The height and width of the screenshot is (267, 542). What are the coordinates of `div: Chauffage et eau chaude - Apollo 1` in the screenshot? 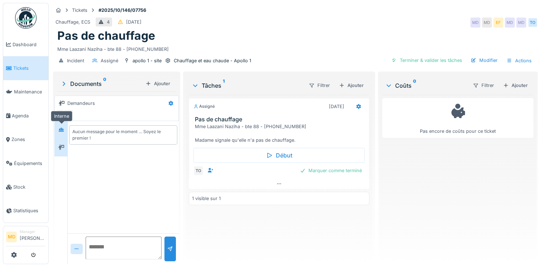 It's located at (212, 60).